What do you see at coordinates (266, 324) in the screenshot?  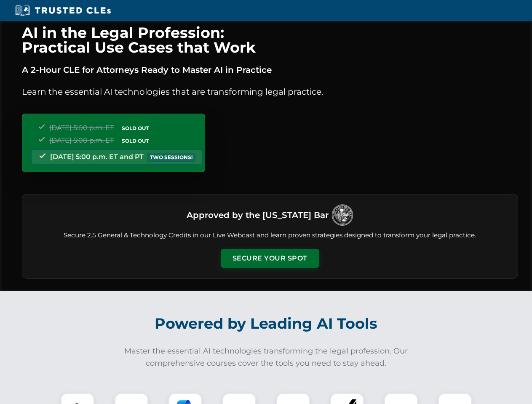 I see `h2: Powered by Leading AI Tools` at bounding box center [266, 324].